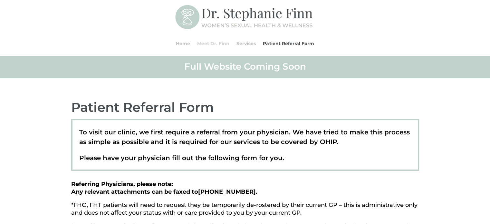 The image size is (490, 224). I want to click on a: Meet Dr. Finn, so click(213, 44).